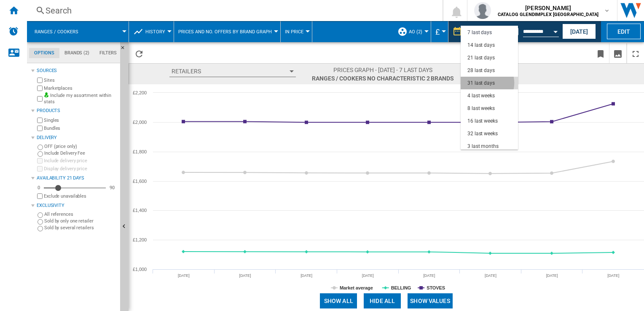 The image size is (644, 311). Describe the element at coordinates (481, 83) in the screenshot. I see `div: 31 last days` at that location.